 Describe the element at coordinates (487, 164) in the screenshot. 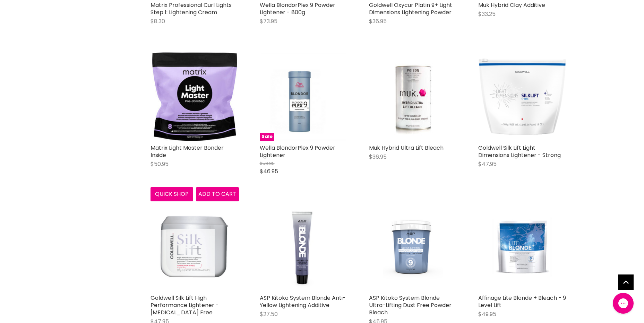

I see `span: $47.95` at that location.